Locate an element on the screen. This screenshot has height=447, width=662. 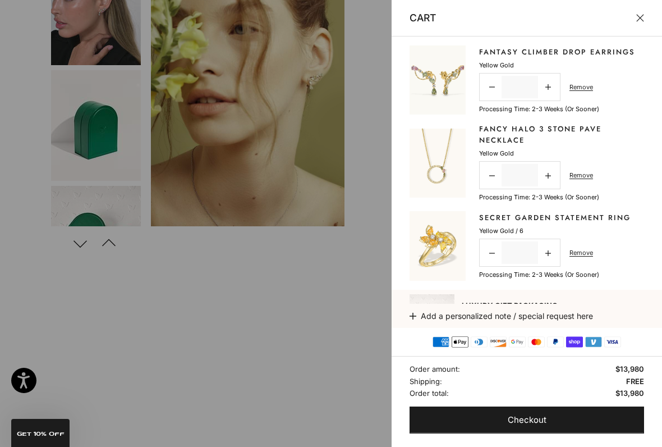
button: Add a personalized note / special request here is located at coordinates (527, 316).